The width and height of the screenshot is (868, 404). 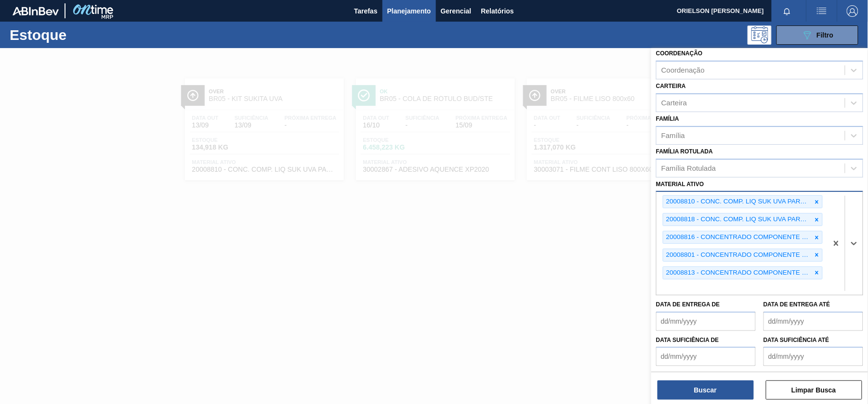 What do you see at coordinates (456, 11) in the screenshot?
I see `span: Gerencial` at bounding box center [456, 11].